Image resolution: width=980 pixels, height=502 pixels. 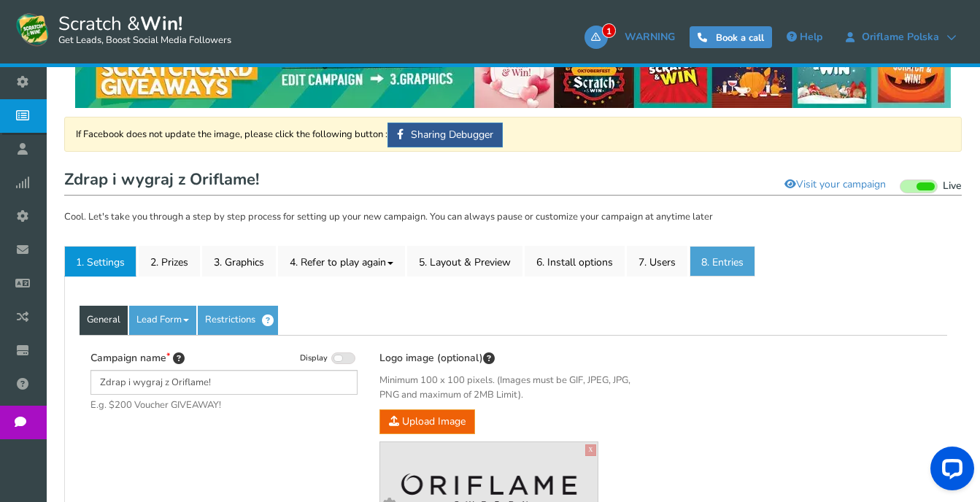 I want to click on h1: Zdrap i wygraj z Oriflame!, so click(x=513, y=181).